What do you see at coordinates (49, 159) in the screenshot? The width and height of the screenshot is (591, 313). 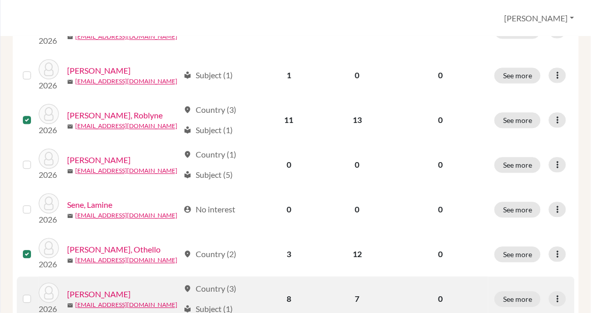 I see `img: Moses, Jesse` at bounding box center [49, 159].